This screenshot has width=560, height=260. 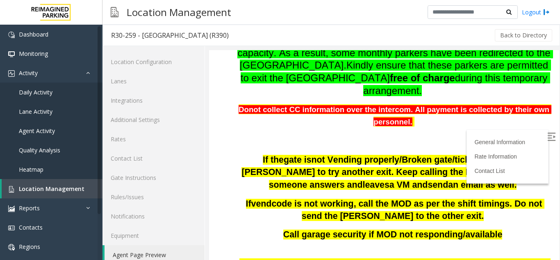 What do you see at coordinates (153, 177) in the screenshot?
I see `a: Gate Instructions` at bounding box center [153, 177].